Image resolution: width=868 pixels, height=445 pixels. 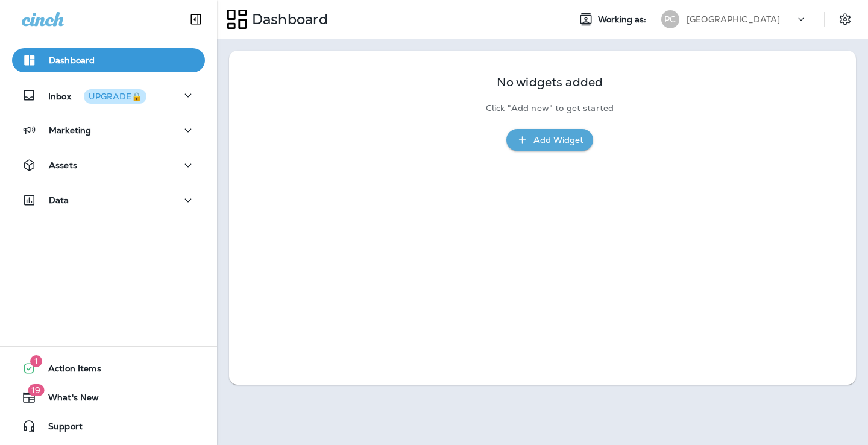 What do you see at coordinates (550, 140) in the screenshot?
I see `button: Add Widget` at bounding box center [550, 140].